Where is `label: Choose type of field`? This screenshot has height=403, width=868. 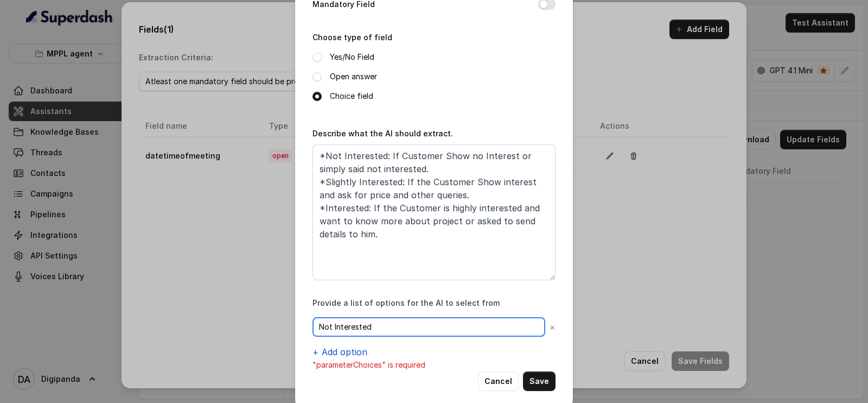
label: Choose type of field is located at coordinates (352, 37).